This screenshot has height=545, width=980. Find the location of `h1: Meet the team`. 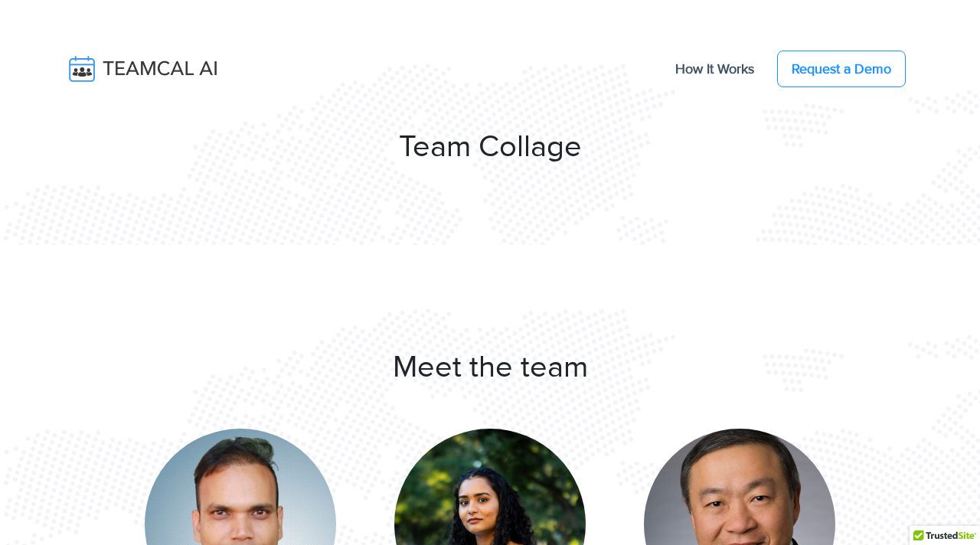

h1: Meet the team is located at coordinates (490, 367).